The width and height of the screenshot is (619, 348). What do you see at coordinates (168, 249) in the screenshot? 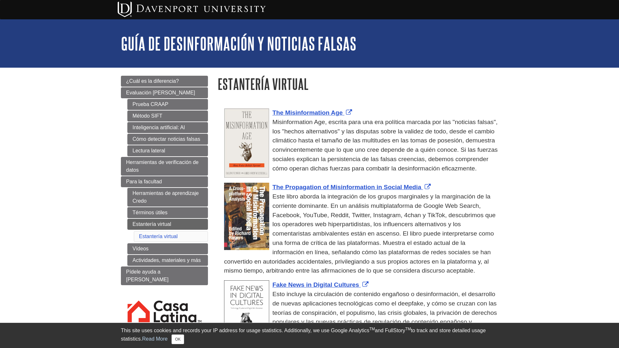
I see `a: Vídeos` at bounding box center [168, 249].